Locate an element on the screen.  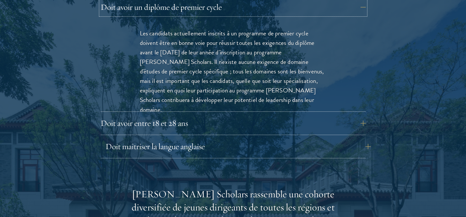
button: Doit avoir entre 18 et 28 ans is located at coordinates (233, 123).